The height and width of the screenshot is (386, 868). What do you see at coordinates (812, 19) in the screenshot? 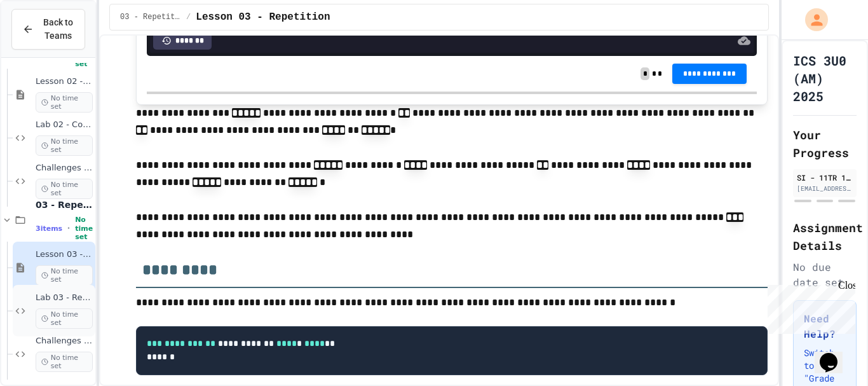
I see `div: My Account` at bounding box center [812, 19].